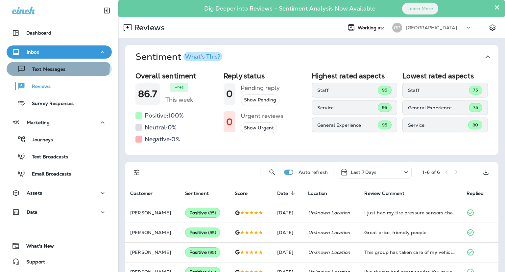 This screenshot has height=272, width=505. What do you see at coordinates (107, 11) in the screenshot?
I see `button: Collapse Sidebar` at bounding box center [107, 11].